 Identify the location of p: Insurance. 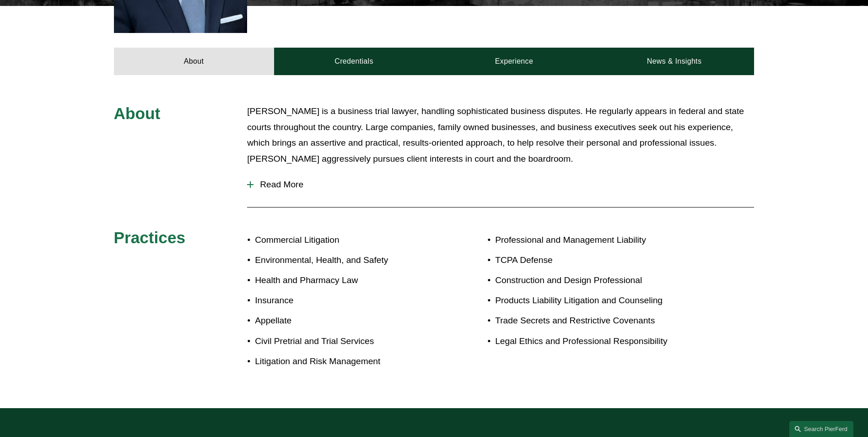
(344, 300).